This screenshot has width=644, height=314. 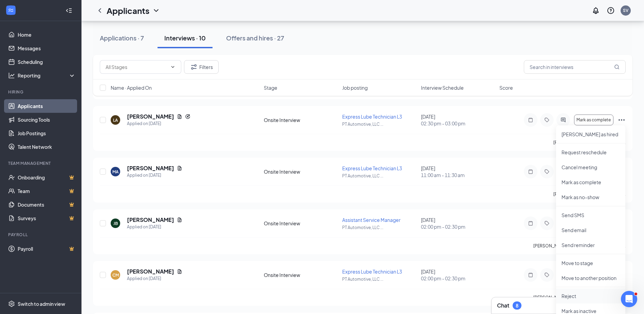 I want to click on span: 02:30 pm - 03:00 pm, so click(x=458, y=123).